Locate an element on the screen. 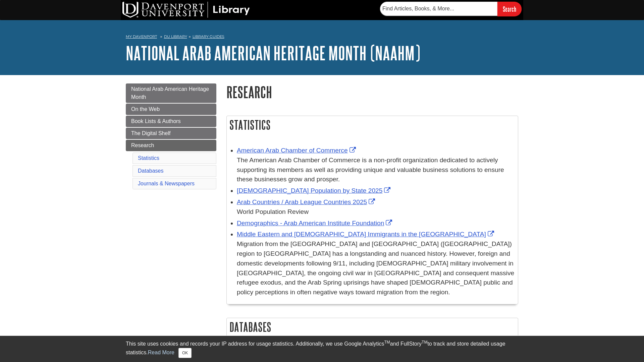 The image size is (644, 362). a: Research is located at coordinates (171, 145).